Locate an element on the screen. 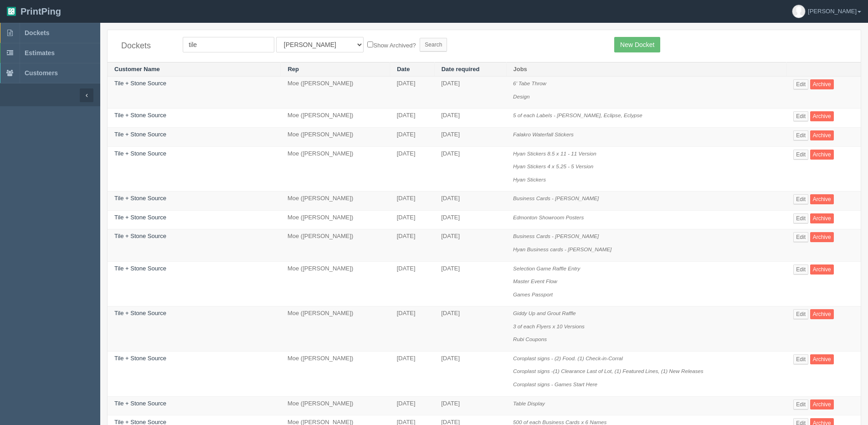  a: New Docket is located at coordinates (637, 44).